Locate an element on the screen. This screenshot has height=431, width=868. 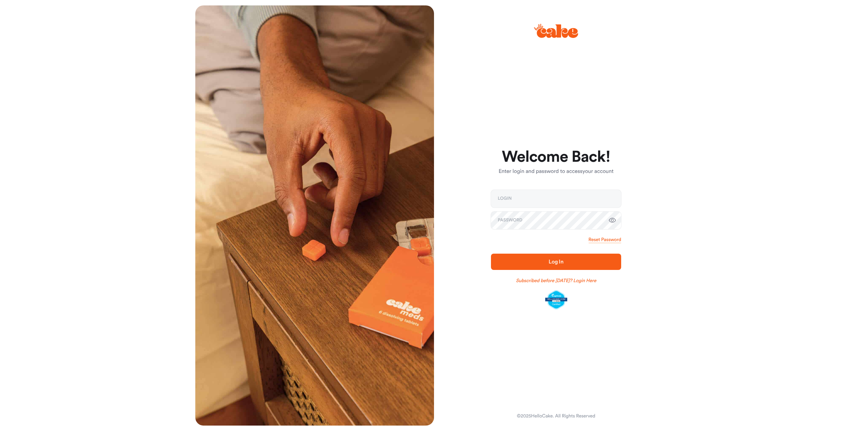
p: Enter login and password to access your account is located at coordinates (556, 171).